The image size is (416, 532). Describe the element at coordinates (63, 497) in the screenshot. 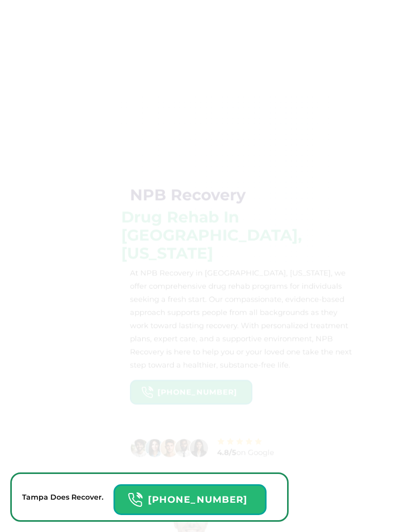

I see `p: Tampa Does Recover.` at that location.